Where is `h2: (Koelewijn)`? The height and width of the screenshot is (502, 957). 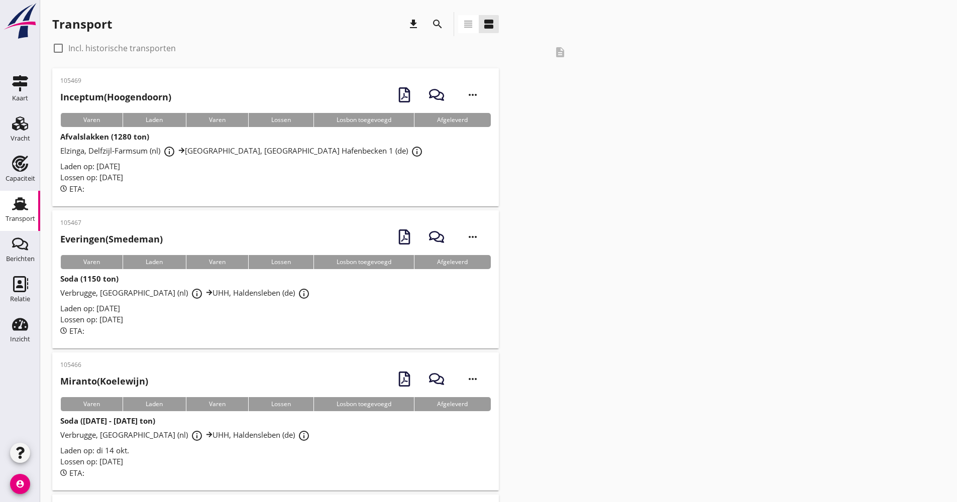
h2: (Koelewijn) is located at coordinates (104, 381).